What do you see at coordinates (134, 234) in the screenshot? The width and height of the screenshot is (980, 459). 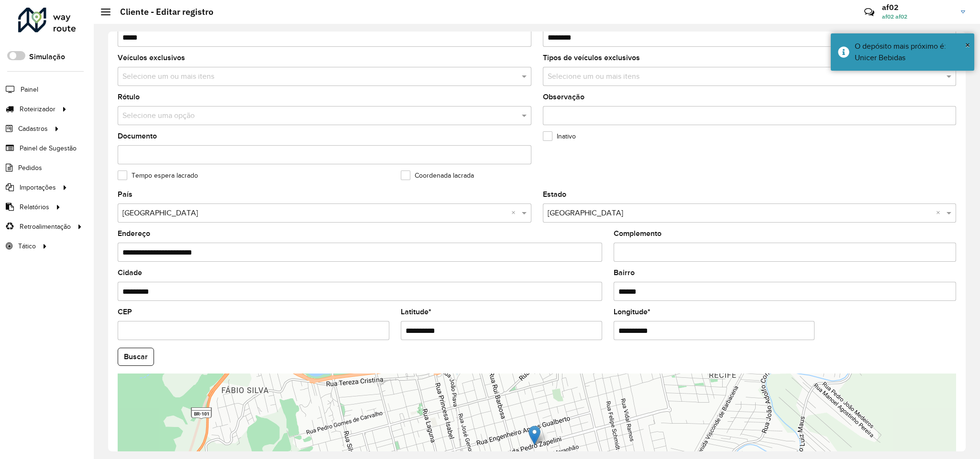 I see `label: Endereço` at bounding box center [134, 234].